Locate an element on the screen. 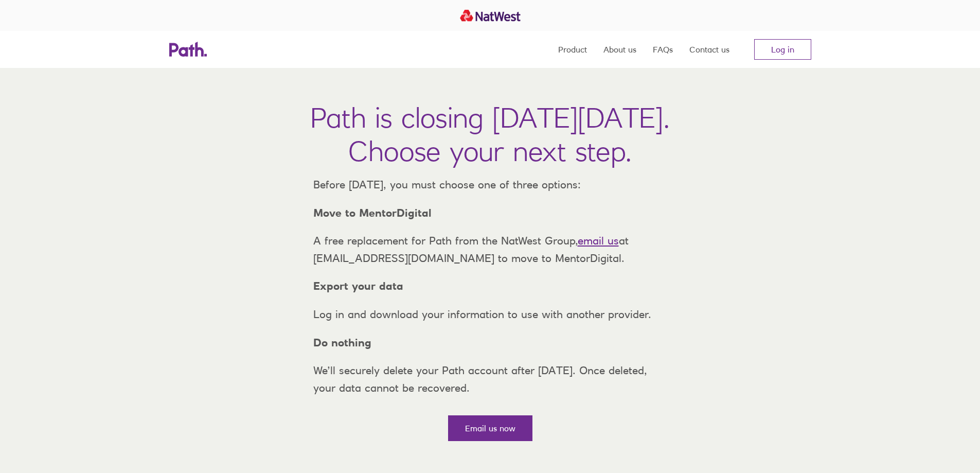  a: About us is located at coordinates (620, 49).